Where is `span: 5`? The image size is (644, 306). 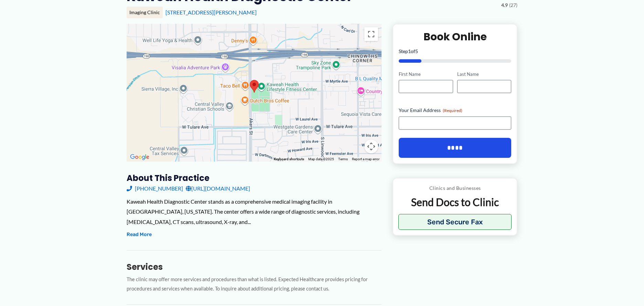 span: 5 is located at coordinates (417, 51).